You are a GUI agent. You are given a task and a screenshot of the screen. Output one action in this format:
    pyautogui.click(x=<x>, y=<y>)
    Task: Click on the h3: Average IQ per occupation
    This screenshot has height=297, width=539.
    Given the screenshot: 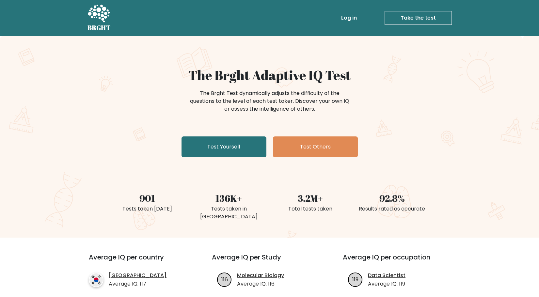 What is the action you would take?
    pyautogui.click(x=401, y=261)
    